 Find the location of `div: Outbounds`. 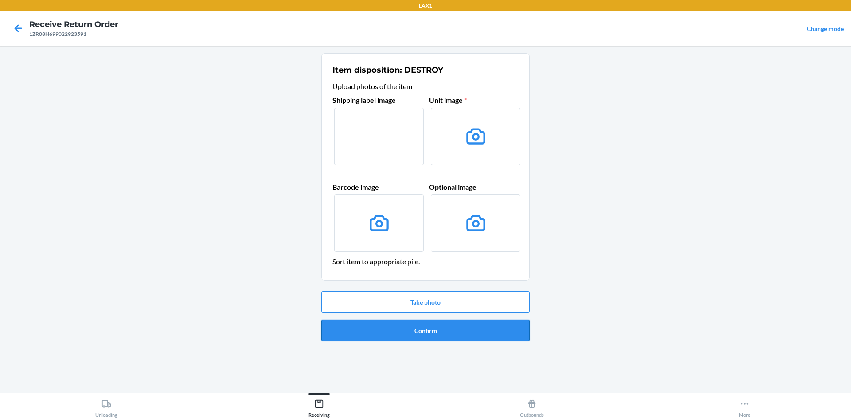

div: Outbounds is located at coordinates (532, 406).